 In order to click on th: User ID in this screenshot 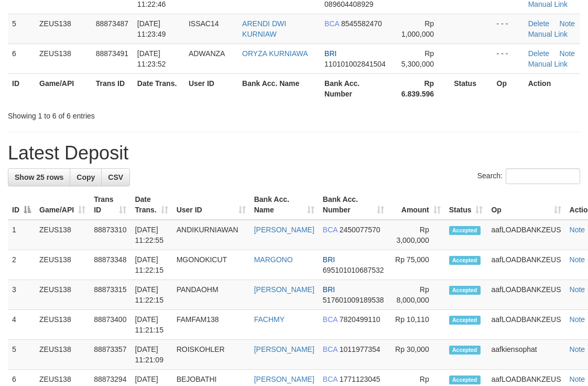, I will do `click(211, 88)`.